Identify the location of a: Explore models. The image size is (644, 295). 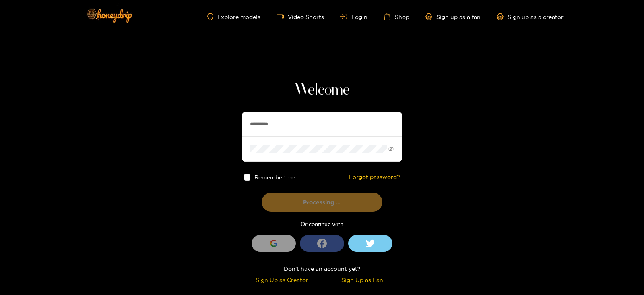
(234, 17).